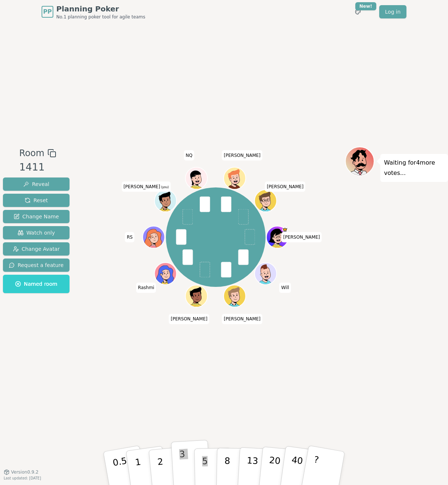  Describe the element at coordinates (36, 184) in the screenshot. I see `button: Reveal` at that location.